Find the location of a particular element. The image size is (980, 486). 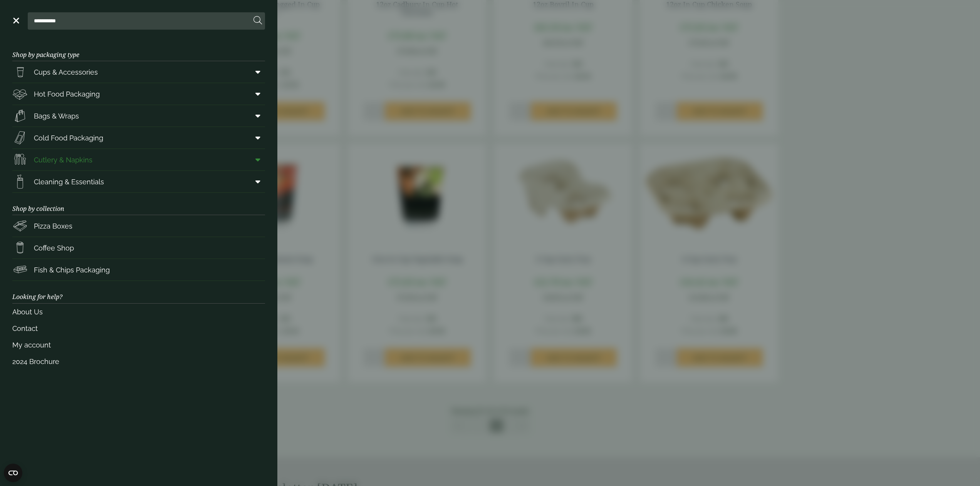

span: Cold Food Packaging is located at coordinates (69, 138).